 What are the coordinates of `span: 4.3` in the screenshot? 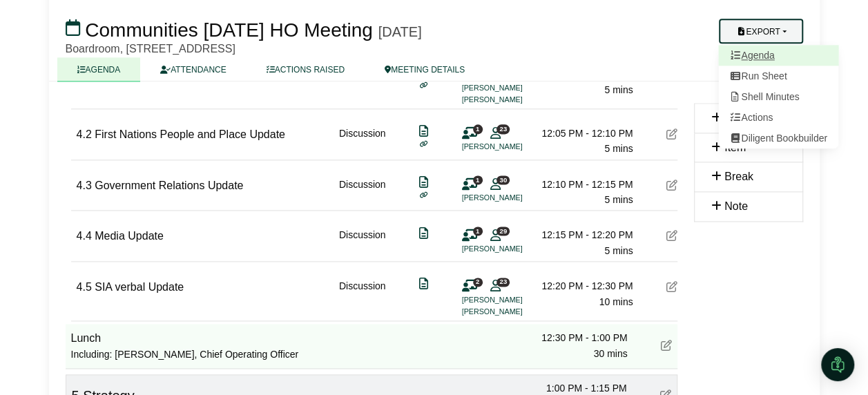 It's located at (84, 185).